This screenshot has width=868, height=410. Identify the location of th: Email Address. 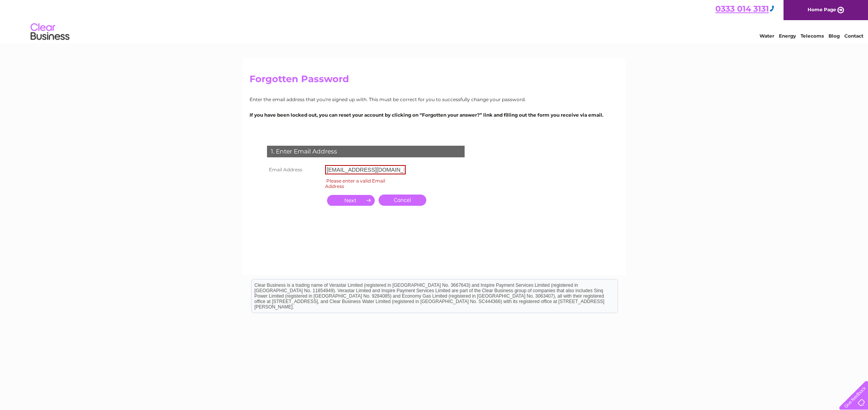
(294, 170).